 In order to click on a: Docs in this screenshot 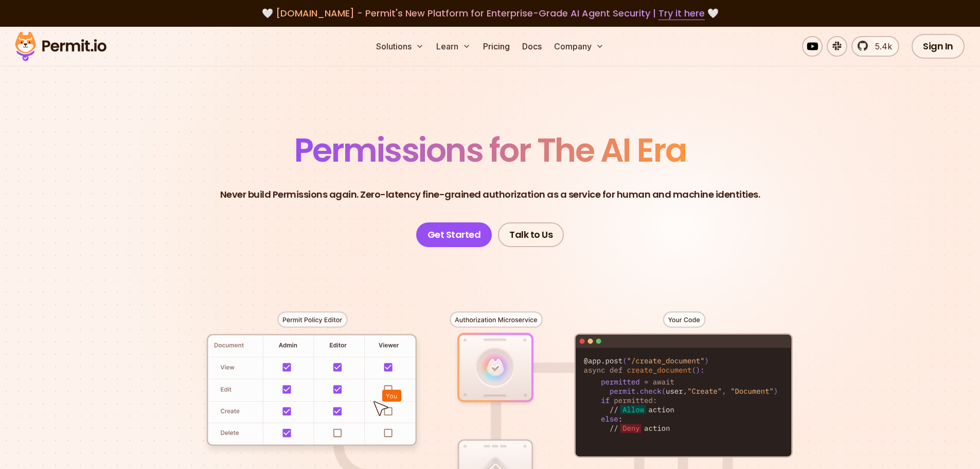, I will do `click(532, 46)`.